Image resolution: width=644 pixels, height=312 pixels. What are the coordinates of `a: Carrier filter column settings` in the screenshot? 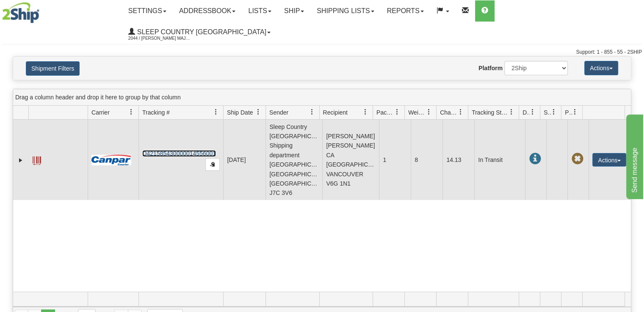 It's located at (131, 112).